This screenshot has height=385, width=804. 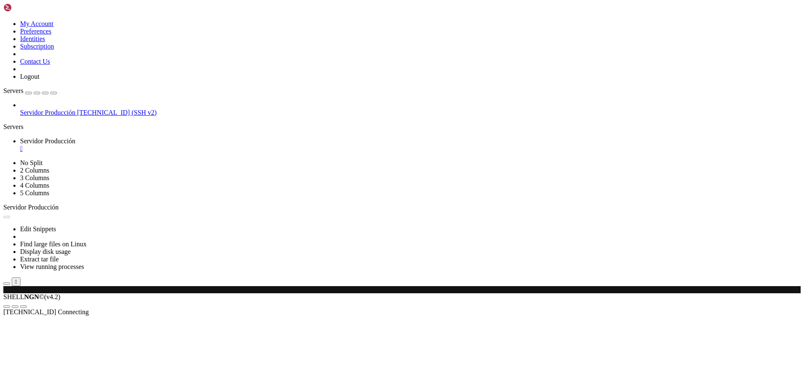 I want to click on img: Shellngn, so click(x=27, y=8).